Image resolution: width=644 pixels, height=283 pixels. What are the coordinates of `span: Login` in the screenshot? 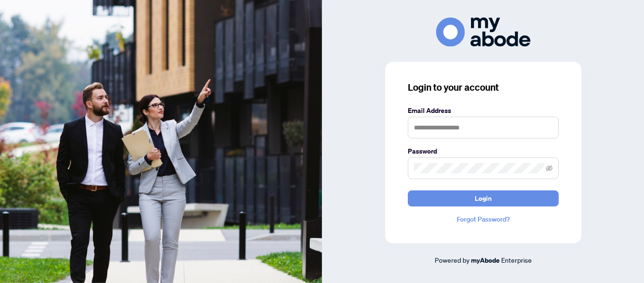 It's located at (483, 198).